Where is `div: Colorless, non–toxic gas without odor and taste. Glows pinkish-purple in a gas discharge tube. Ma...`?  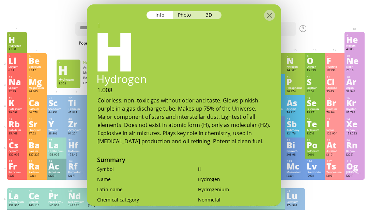
div: Colorless, non–toxic gas without odor and taste. Glows pinkish-purple in a gas discharge tube. Ma... is located at coordinates (184, 121).